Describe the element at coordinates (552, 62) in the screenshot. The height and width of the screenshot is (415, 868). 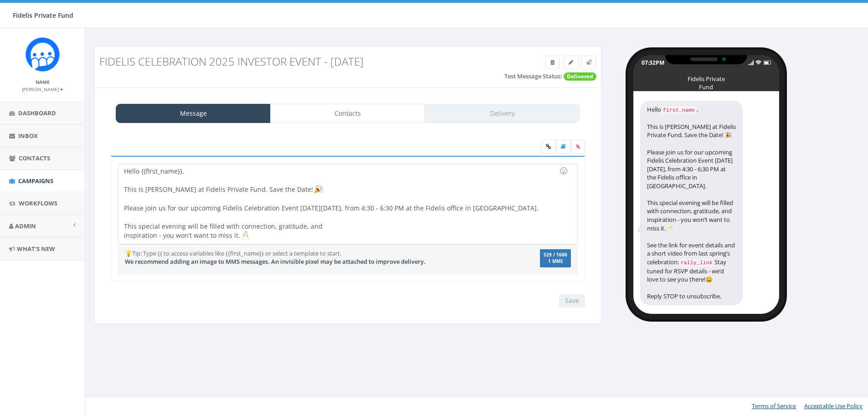
I see `span: Delete Campaign` at that location.